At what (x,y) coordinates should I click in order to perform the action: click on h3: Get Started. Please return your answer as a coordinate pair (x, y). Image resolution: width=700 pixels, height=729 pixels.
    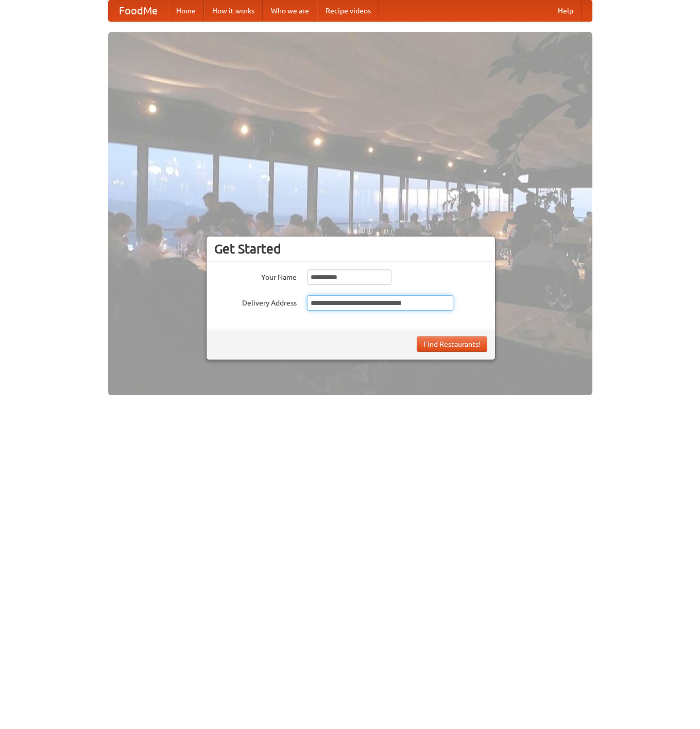
    Looking at the image, I should click on (350, 249).